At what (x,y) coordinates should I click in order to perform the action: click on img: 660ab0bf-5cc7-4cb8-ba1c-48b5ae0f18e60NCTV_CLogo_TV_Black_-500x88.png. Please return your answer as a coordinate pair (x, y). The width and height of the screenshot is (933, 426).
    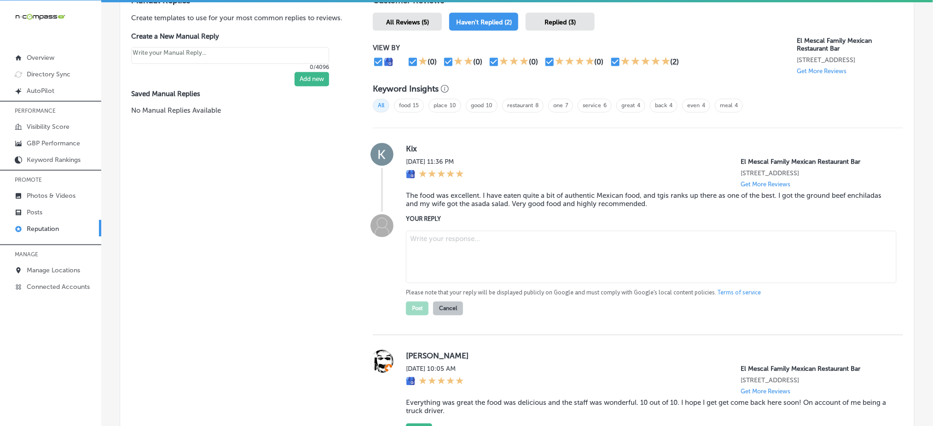
    Looking at the image, I should click on (40, 17).